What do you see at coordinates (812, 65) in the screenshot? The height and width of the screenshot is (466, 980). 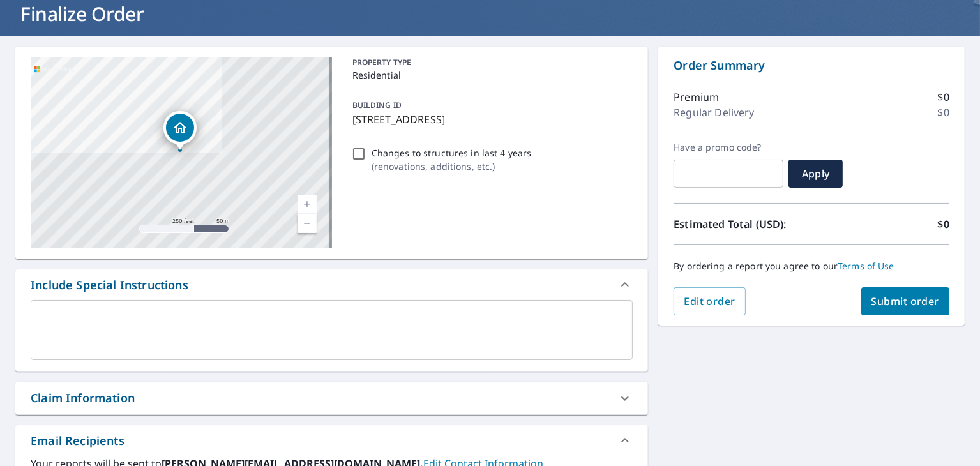 I see `p: Order Summary` at bounding box center [812, 65].